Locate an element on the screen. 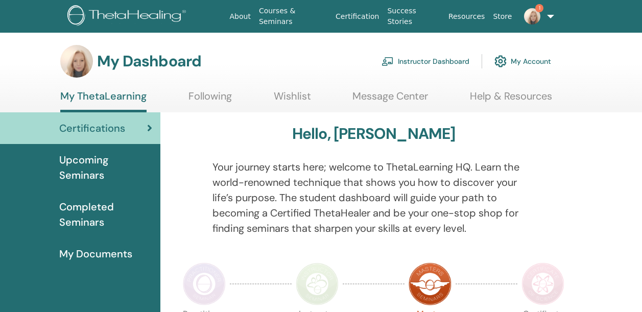 The height and width of the screenshot is (312, 642). a: About is located at coordinates (240, 16).